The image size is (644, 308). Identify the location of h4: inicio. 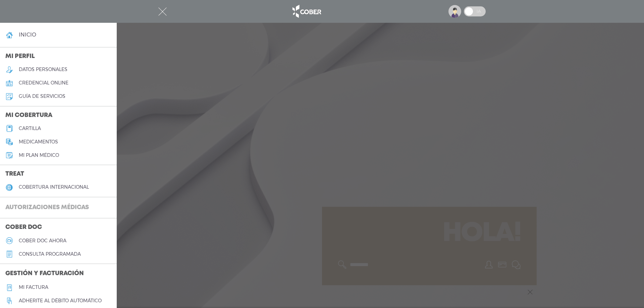
(28, 34).